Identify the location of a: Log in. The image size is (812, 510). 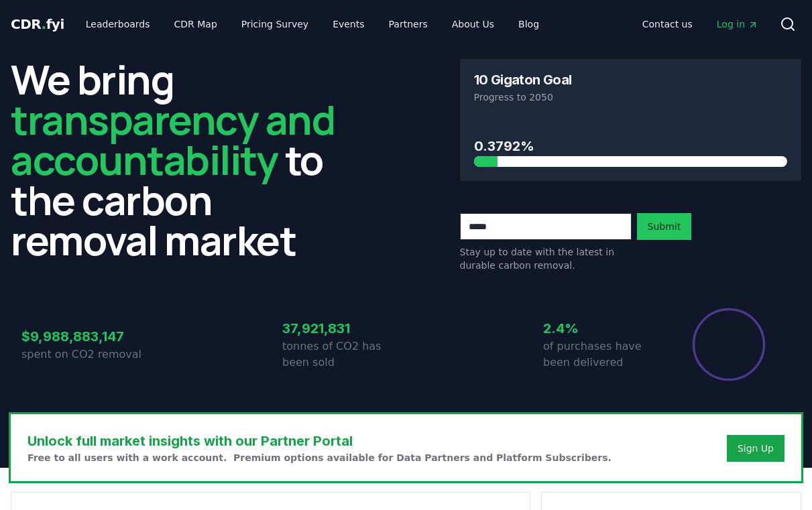
(737, 24).